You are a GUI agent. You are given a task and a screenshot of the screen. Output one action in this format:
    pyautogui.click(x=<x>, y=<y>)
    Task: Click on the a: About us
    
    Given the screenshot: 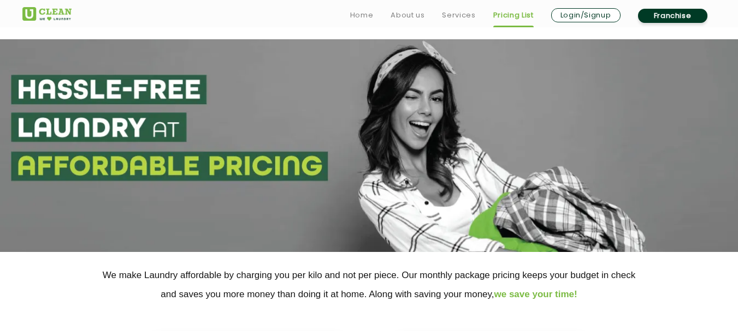 What is the action you would take?
    pyautogui.click(x=407, y=15)
    